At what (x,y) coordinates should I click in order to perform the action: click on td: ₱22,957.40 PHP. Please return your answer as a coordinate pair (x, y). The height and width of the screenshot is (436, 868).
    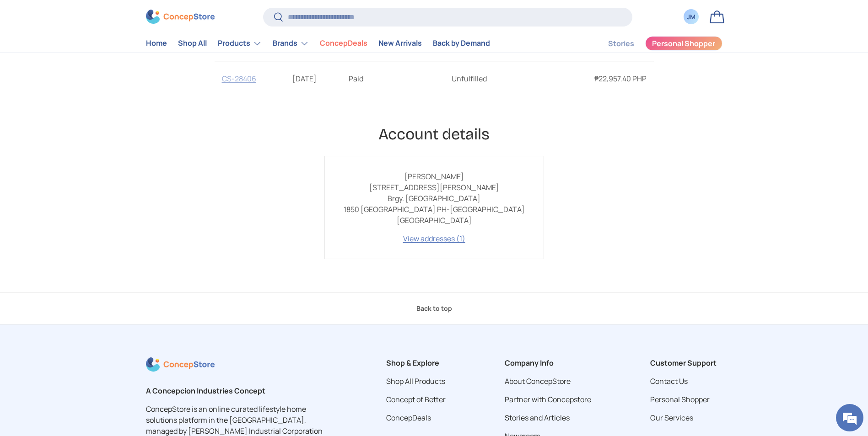
    Looking at the image, I should click on (605, 78).